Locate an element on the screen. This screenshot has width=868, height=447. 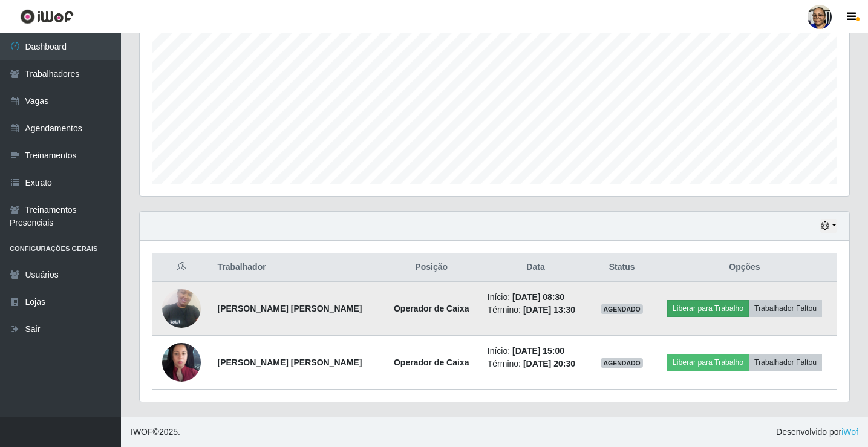
th: Opções is located at coordinates (744, 267).